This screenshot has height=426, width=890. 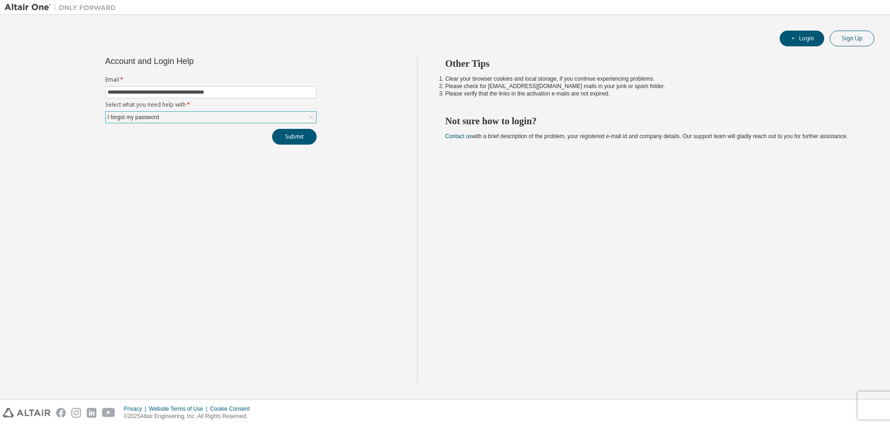 What do you see at coordinates (108, 412) in the screenshot?
I see `img: youtube.svg` at bounding box center [108, 412].